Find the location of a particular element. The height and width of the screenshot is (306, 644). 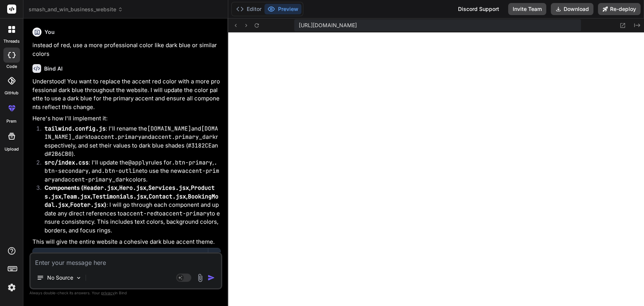

button: Preview is located at coordinates (282, 9).